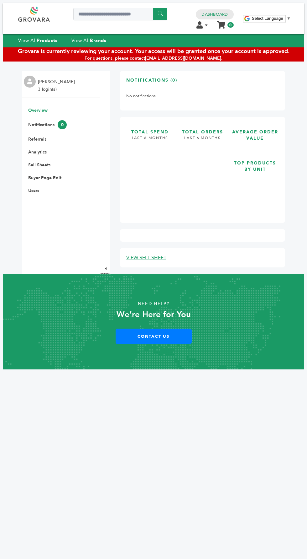 This screenshot has width=307, height=559. Describe the element at coordinates (47, 40) in the screenshot. I see `strong: Products` at that location.